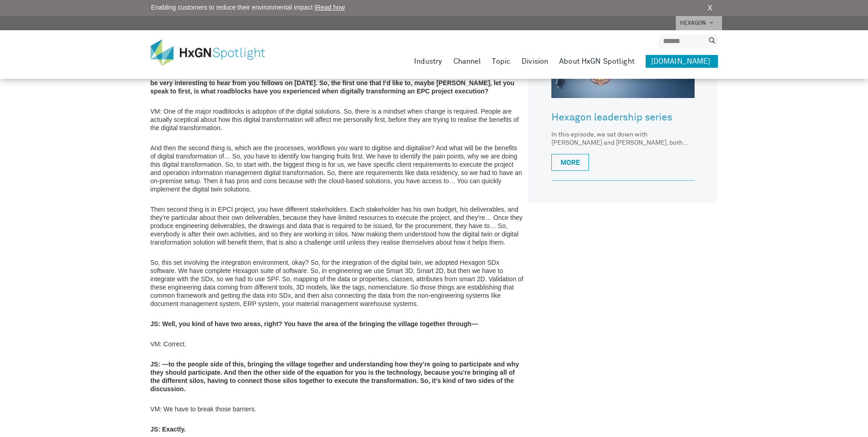 The height and width of the screenshot is (437, 868). I want to click on a: Industry, so click(428, 62).